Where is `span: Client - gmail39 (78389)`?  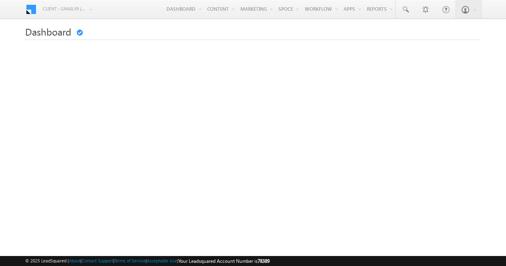
span: Client - gmail39 (78389) is located at coordinates (64, 9).